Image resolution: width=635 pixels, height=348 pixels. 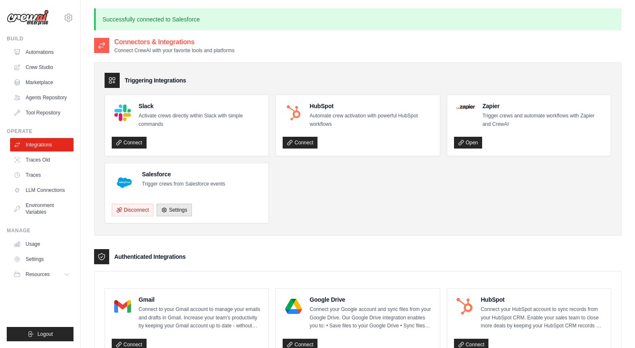 What do you see at coordinates (42, 52) in the screenshot?
I see `a: Automations` at bounding box center [42, 52].